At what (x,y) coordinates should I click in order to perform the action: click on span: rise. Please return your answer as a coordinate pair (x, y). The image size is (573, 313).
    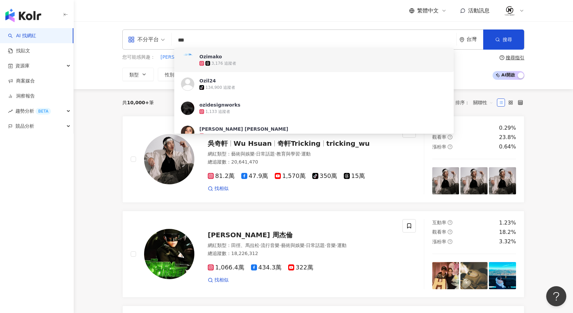
    Looking at the image, I should click on (10, 111).